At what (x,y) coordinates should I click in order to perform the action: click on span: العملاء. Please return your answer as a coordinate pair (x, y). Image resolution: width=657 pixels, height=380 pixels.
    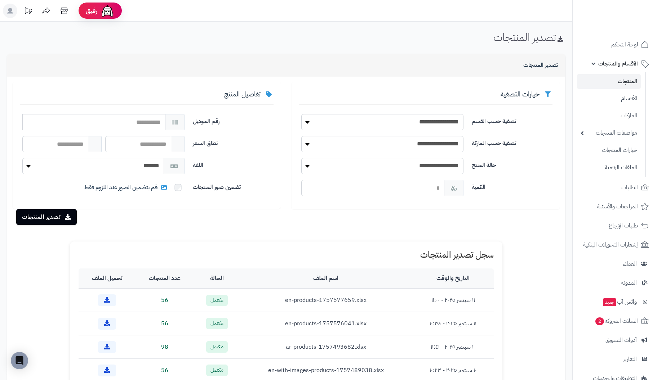
    Looking at the image, I should click on (629, 264).